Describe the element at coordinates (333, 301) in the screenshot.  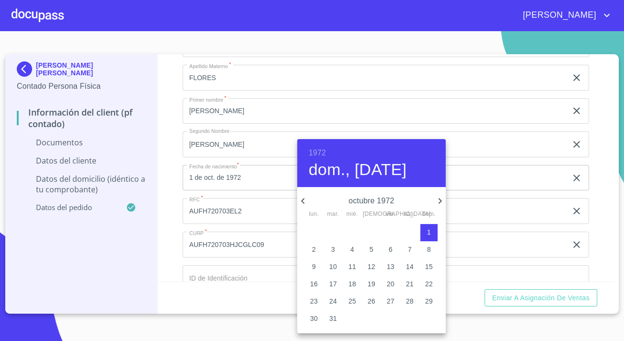
I see `p: 24` at that location.